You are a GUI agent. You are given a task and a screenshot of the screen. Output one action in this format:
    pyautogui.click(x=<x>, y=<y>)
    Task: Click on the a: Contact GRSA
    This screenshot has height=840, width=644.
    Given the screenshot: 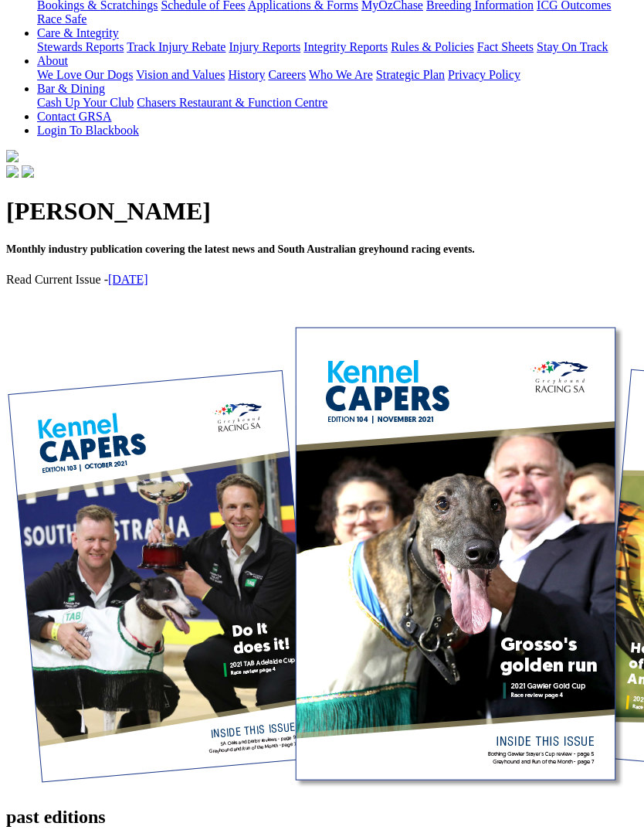 What is the action you would take?
    pyautogui.click(x=74, y=116)
    